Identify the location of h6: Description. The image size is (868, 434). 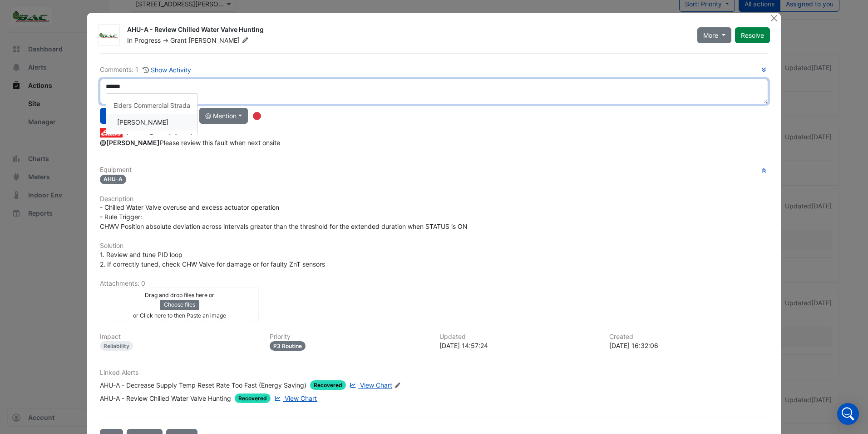
(434, 198).